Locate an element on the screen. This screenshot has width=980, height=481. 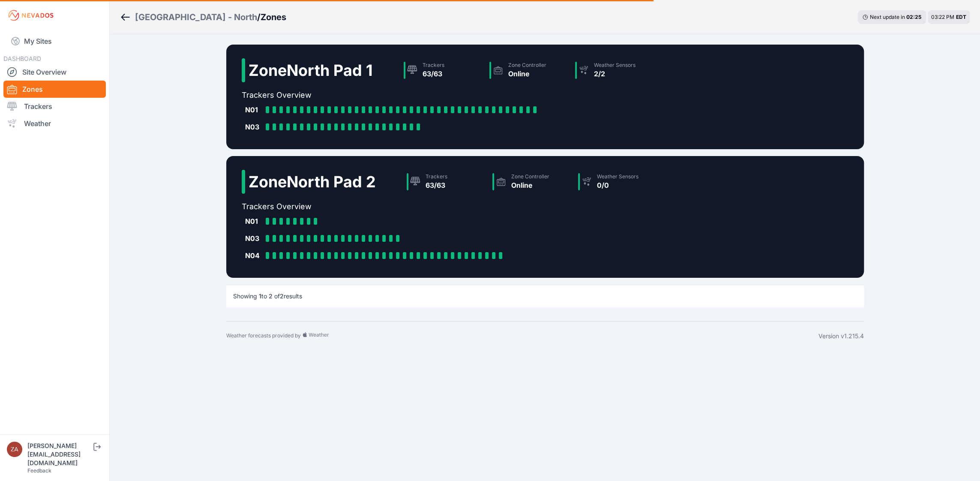
span: 03:22 PM is located at coordinates (942, 16).